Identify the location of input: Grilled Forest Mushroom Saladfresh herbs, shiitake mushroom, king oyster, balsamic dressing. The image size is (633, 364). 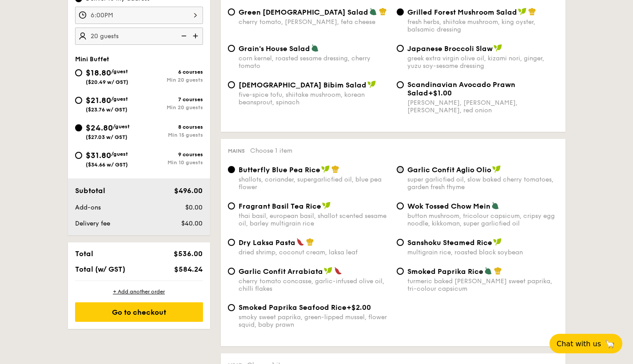
(400, 12).